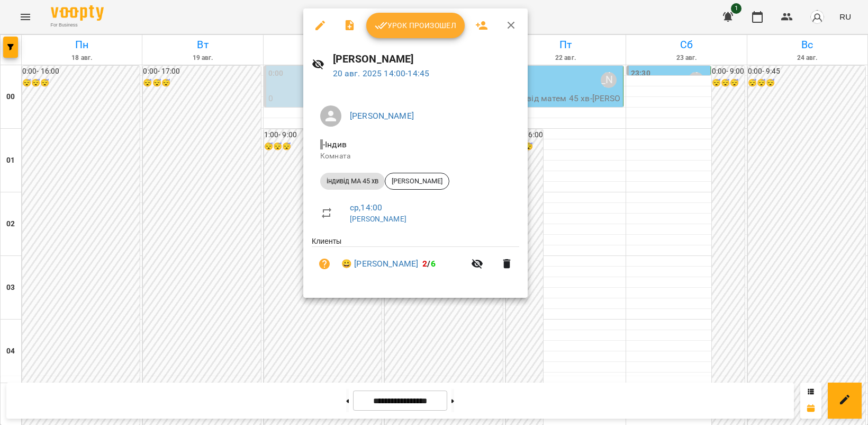 The height and width of the screenshot is (425, 868). Describe the element at coordinates (416, 260) in the screenshot. I see `ul: Клиенты` at that location.